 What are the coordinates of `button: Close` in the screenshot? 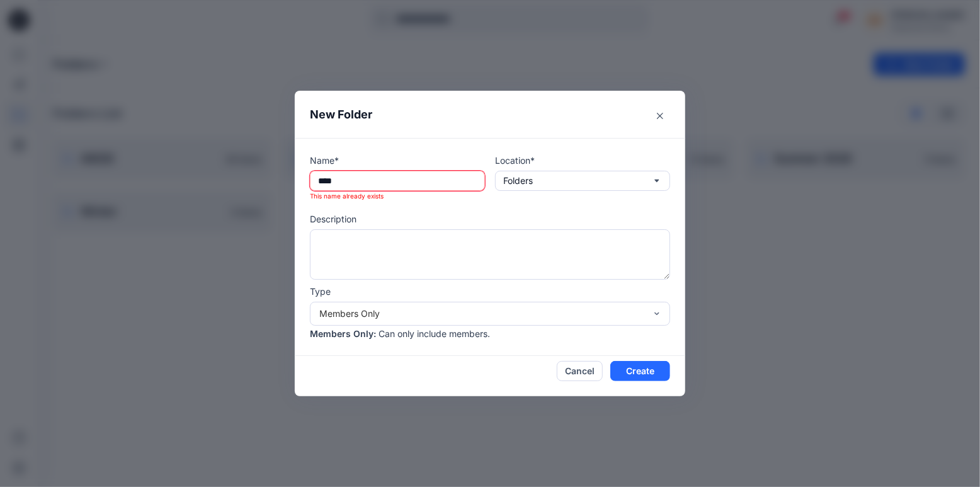 It's located at (660, 116).